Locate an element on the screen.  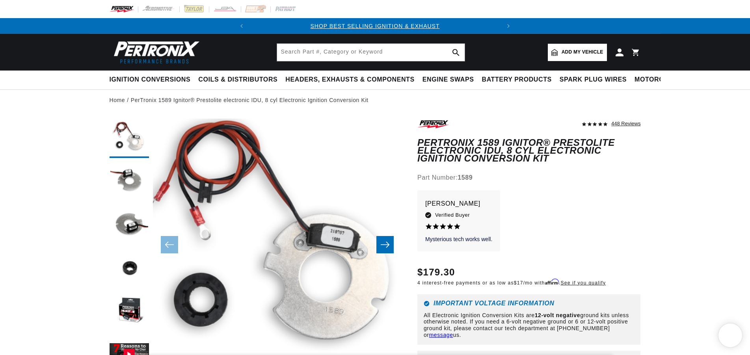
div: Announcement is located at coordinates (375, 26).